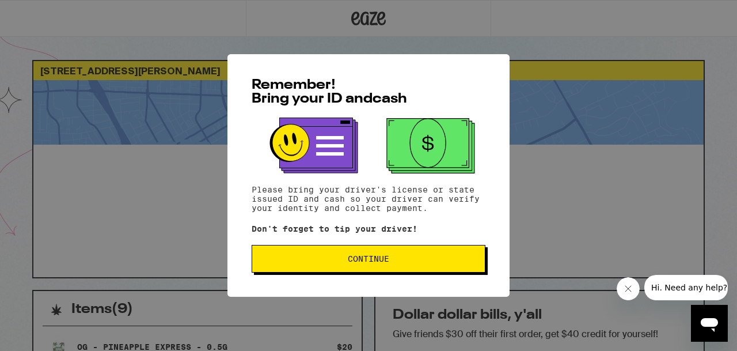 The image size is (737, 351). I want to click on span: Remember! Bring your ID and cash, so click(329, 92).